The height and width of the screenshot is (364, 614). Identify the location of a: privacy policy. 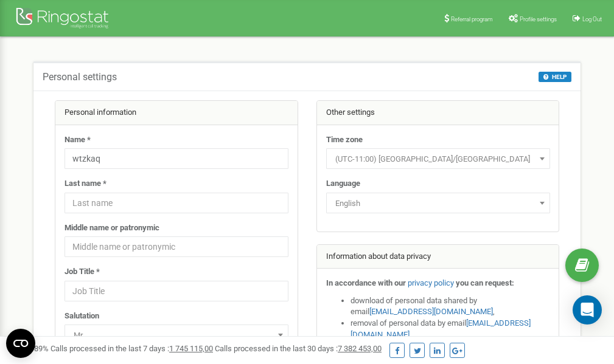
(431, 283).